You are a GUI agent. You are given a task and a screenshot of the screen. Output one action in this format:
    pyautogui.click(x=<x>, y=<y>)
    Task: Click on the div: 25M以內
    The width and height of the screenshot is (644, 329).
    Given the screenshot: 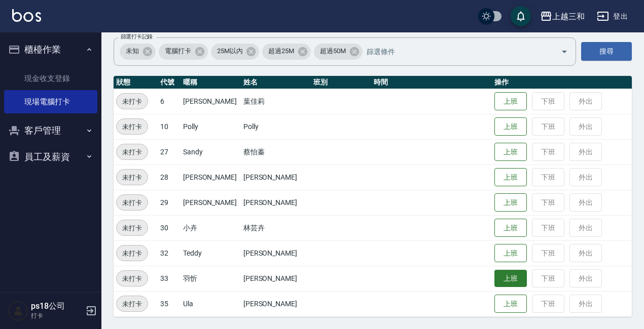 What is the action you would take?
    pyautogui.click(x=236, y=52)
    